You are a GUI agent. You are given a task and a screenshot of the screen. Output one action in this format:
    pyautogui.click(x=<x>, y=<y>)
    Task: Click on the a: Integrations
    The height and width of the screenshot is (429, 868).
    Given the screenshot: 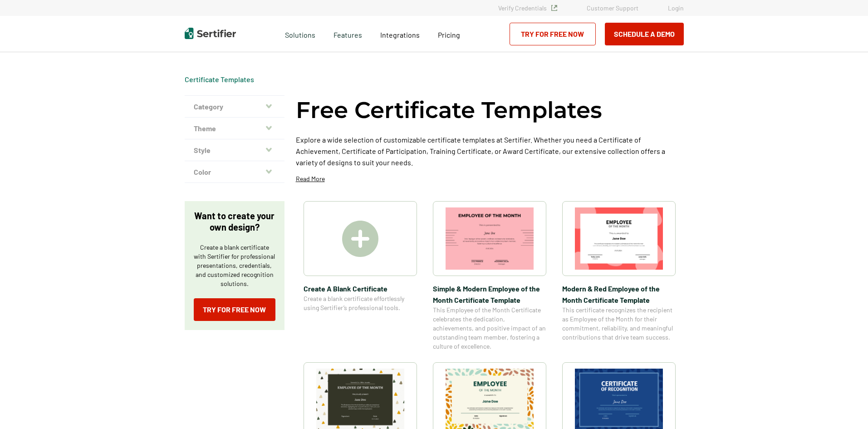 What is the action you would take?
    pyautogui.click(x=400, y=34)
    